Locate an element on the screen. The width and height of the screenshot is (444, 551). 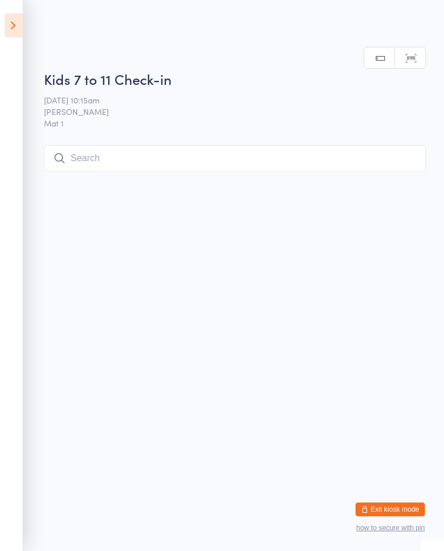
input: Search is located at coordinates (235, 158).